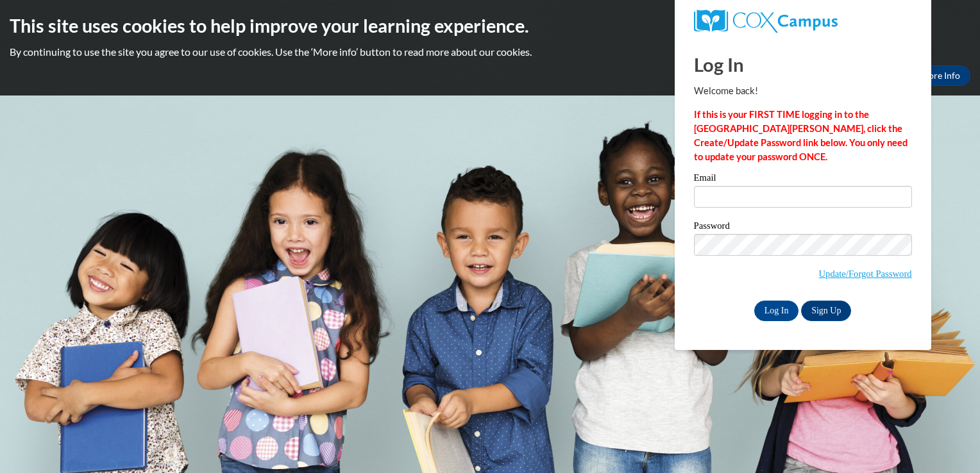 Image resolution: width=980 pixels, height=473 pixels. I want to click on p: Welcome back!, so click(803, 91).